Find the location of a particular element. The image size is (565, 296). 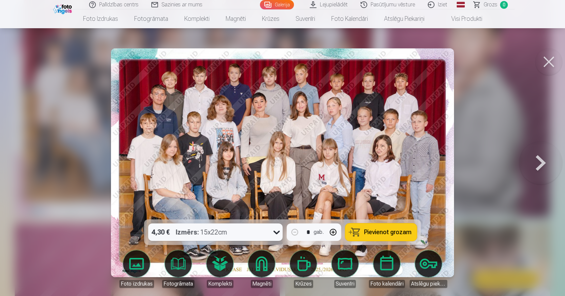

button: Pievienot grozam is located at coordinates (381, 232).